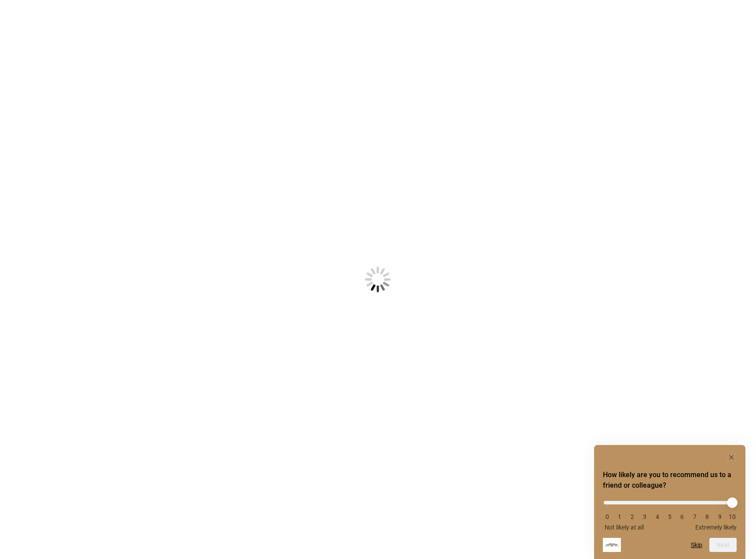 This screenshot has width=756, height=559. Describe the element at coordinates (378, 280) in the screenshot. I see `img: Loading` at that location.